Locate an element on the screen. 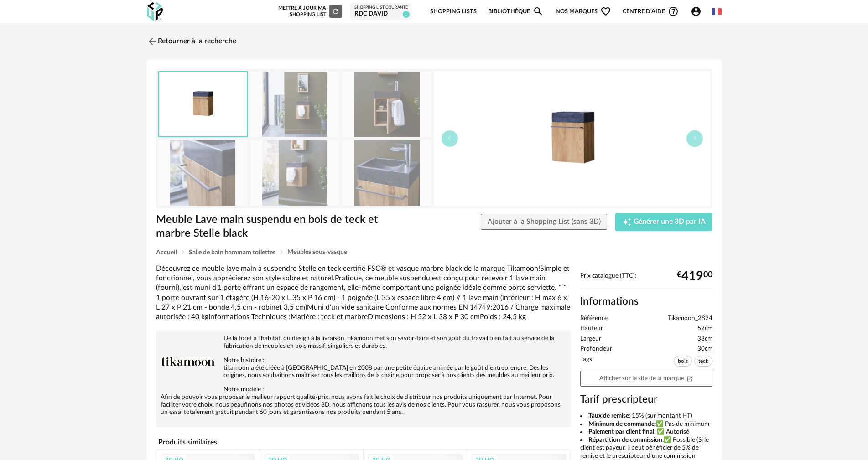 This screenshot has width=868, height=460. span: Profondeur is located at coordinates (596, 349).